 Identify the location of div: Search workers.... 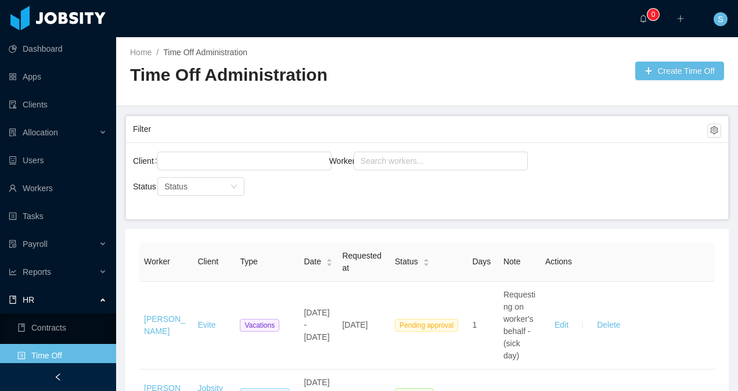
(435, 161).